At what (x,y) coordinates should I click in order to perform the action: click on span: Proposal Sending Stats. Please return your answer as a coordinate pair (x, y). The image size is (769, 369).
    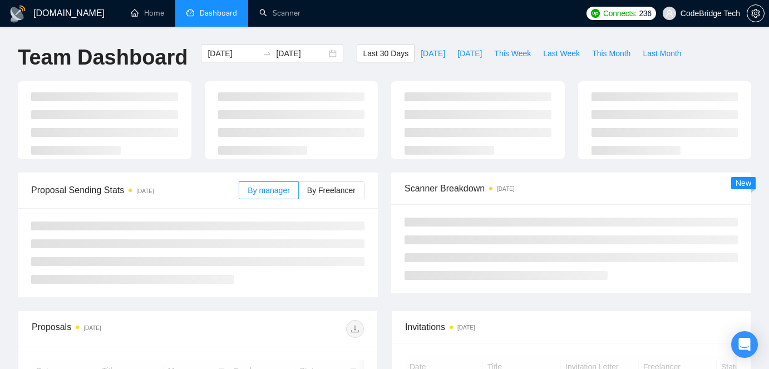
    Looking at the image, I should click on (135, 190).